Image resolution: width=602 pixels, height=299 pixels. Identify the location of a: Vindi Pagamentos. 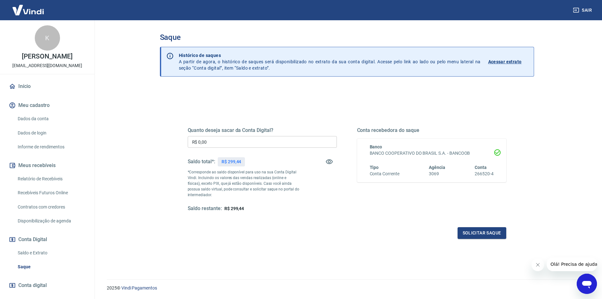
(139, 287).